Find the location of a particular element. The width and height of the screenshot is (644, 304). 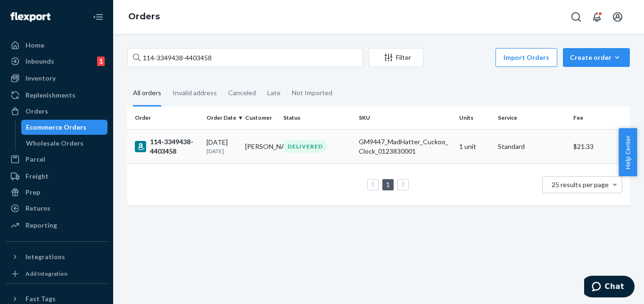

a: Freight is located at coordinates (57, 176).